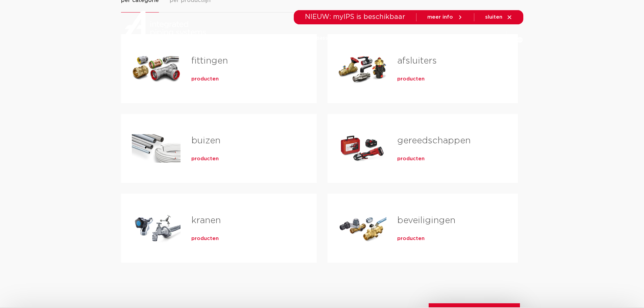  Describe the element at coordinates (426, 220) in the screenshot. I see `a: beveiligingen` at that location.